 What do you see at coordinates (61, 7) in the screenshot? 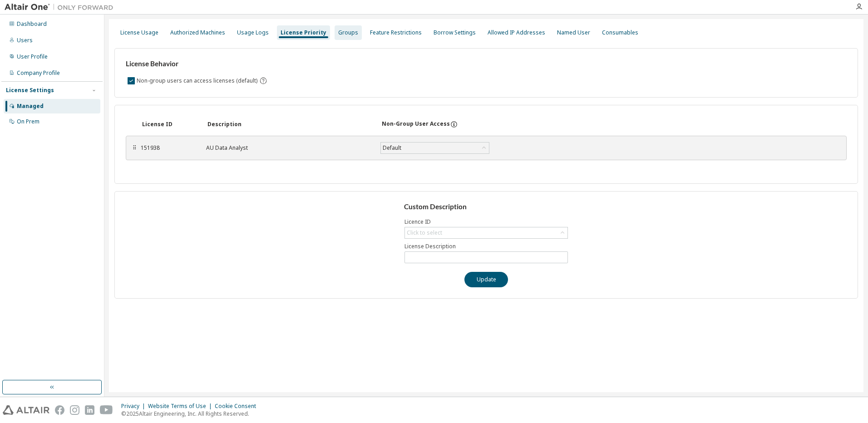
I see `img: Altair One` at bounding box center [61, 7].